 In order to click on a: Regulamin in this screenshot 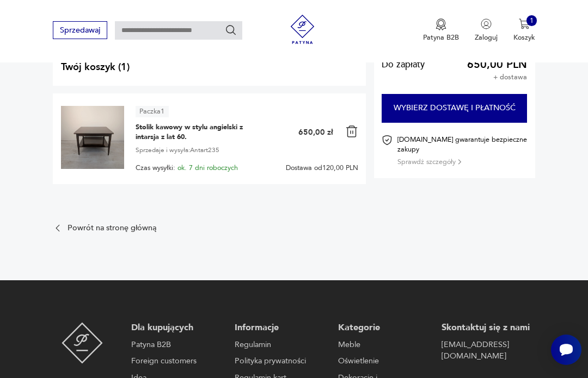, I will do `click(279, 345)`.